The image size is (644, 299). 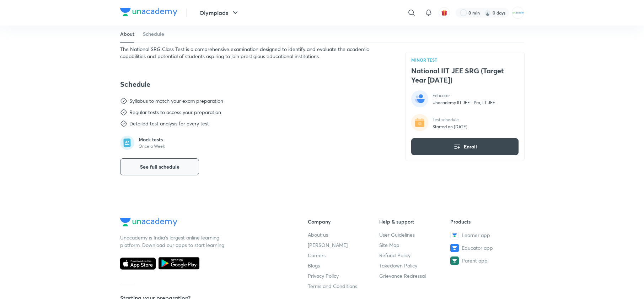 What do you see at coordinates (343, 287) in the screenshot?
I see `a: Terms and Conditions` at bounding box center [343, 287].